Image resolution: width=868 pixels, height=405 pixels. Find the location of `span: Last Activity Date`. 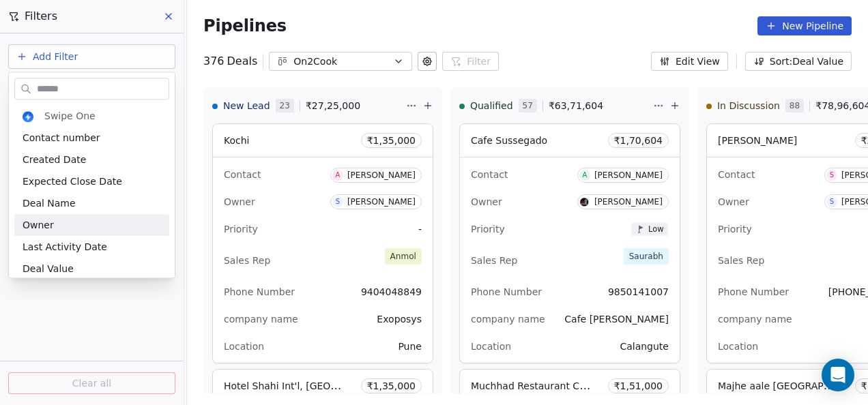

span: Last Activity Date is located at coordinates (65, 247).